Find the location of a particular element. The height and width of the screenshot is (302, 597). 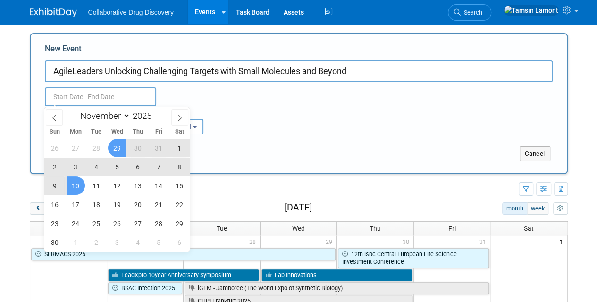

span: November 4, 2025 is located at coordinates (96, 167).